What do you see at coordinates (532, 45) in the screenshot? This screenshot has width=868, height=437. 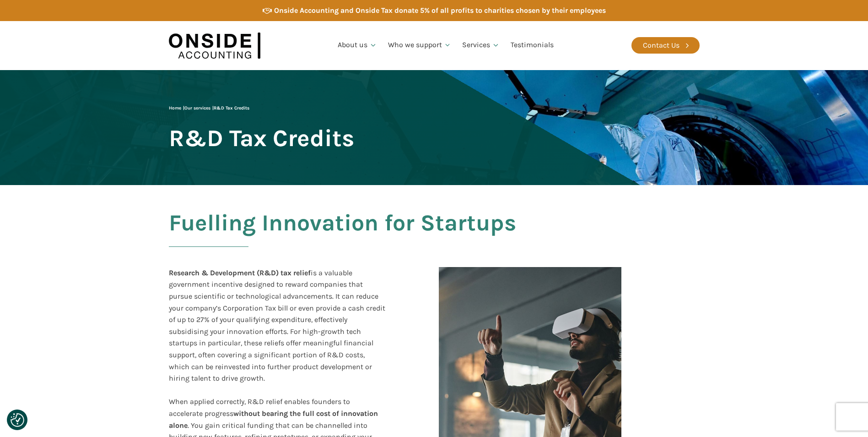 I see `a: Testimonials` at bounding box center [532, 45].